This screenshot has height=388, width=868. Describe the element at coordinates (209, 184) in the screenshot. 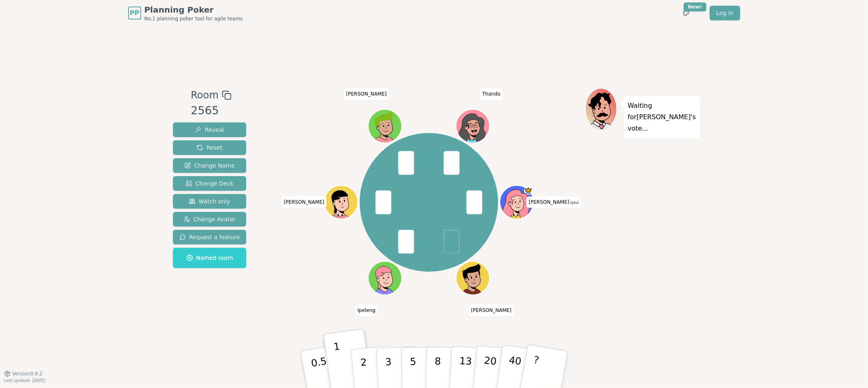

I see `button: Change Deck` at that location.